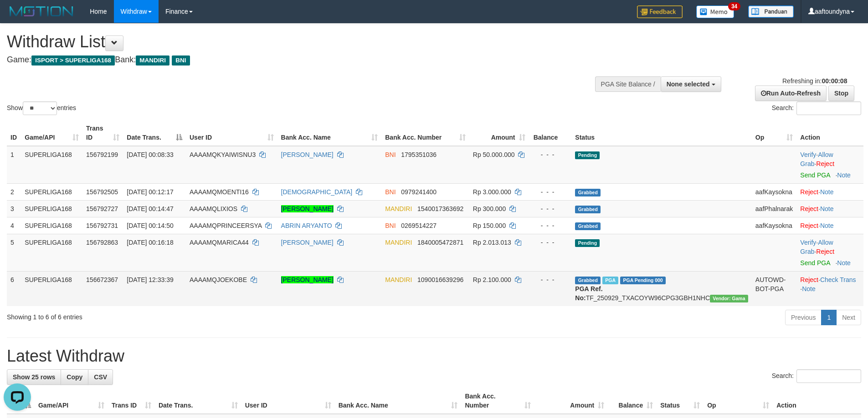 This screenshot has width=868, height=418. What do you see at coordinates (848, 317) in the screenshot?
I see `a: Next` at bounding box center [848, 317].